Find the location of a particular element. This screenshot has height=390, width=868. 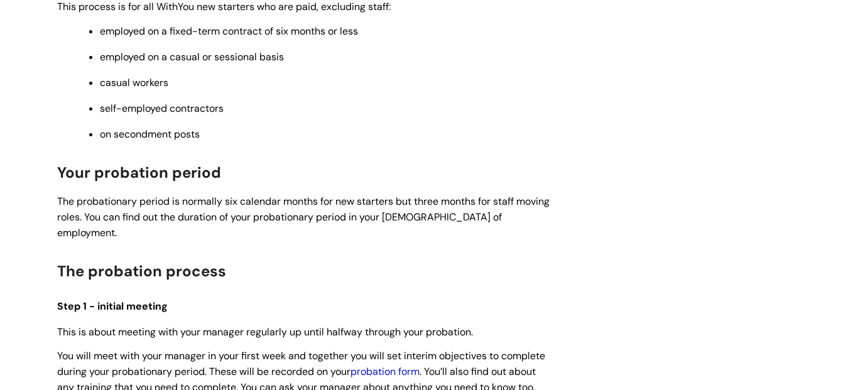

span: Your probation period is located at coordinates (139, 172).